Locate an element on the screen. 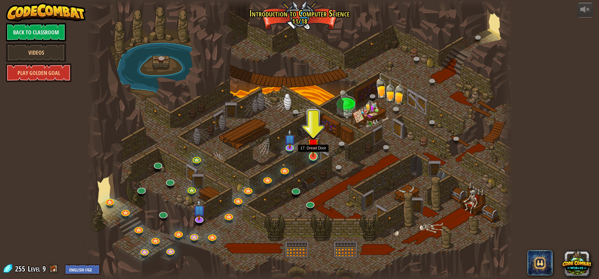  a: Play Golden Goal is located at coordinates (39, 73).